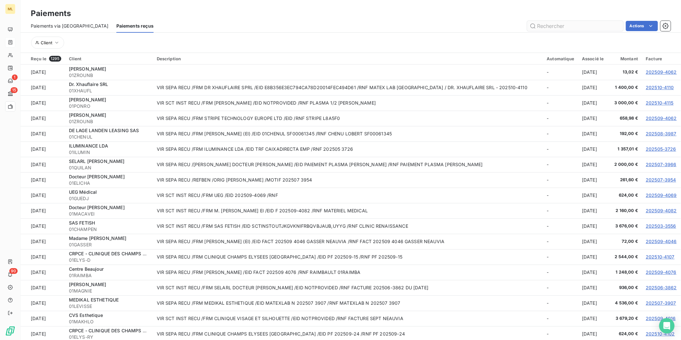  Describe the element at coordinates (660, 103) in the screenshot. I see `a: 202510-4115` at that location.